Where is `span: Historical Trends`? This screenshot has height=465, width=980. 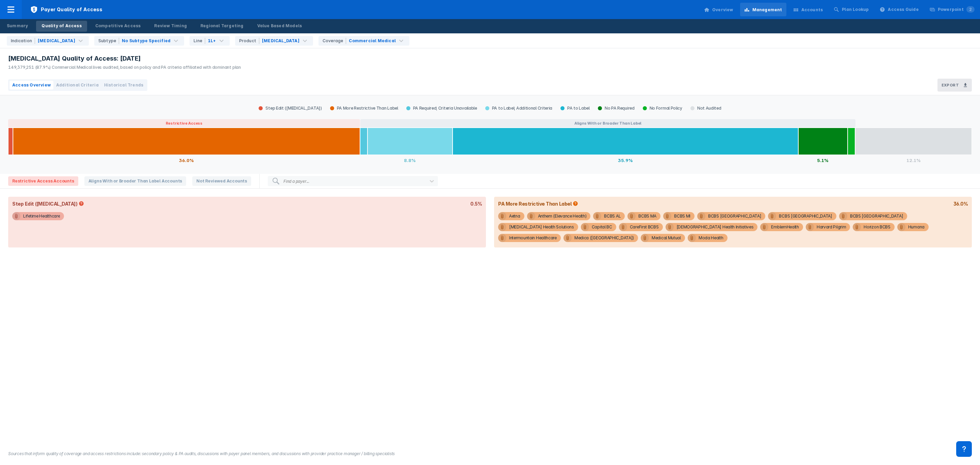 span: Historical Trends is located at coordinates (124, 85).